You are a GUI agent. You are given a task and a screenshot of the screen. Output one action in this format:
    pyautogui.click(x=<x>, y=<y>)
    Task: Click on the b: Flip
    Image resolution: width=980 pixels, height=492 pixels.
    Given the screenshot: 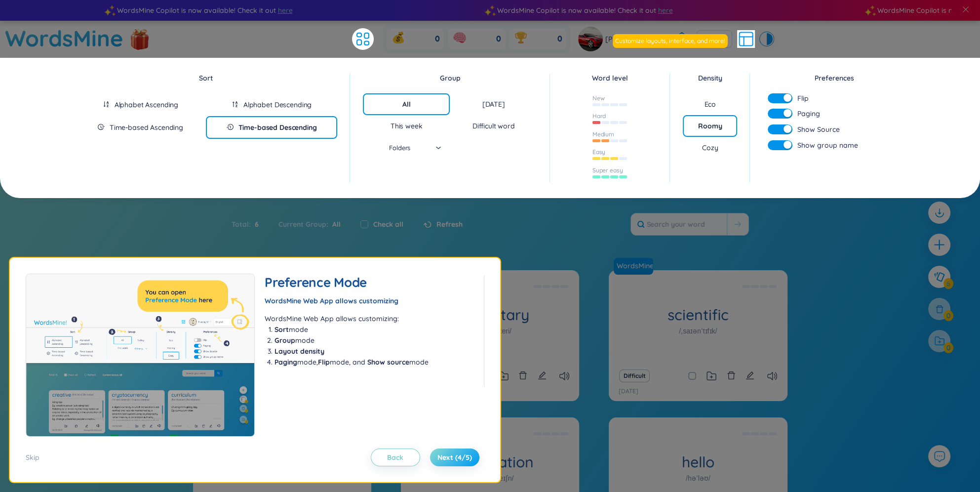 What is the action you would take?
    pyautogui.click(x=324, y=362)
    